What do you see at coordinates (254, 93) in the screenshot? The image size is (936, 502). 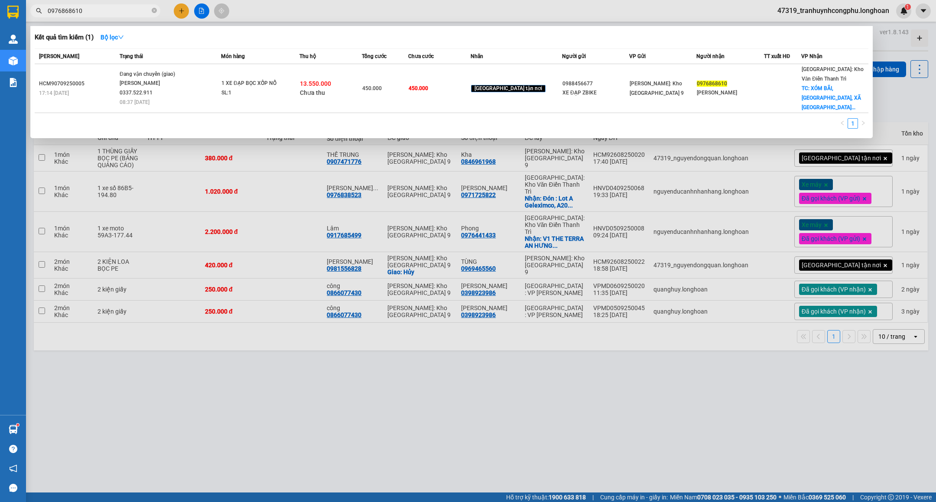 I see `div: SL: 1` at bounding box center [254, 93].